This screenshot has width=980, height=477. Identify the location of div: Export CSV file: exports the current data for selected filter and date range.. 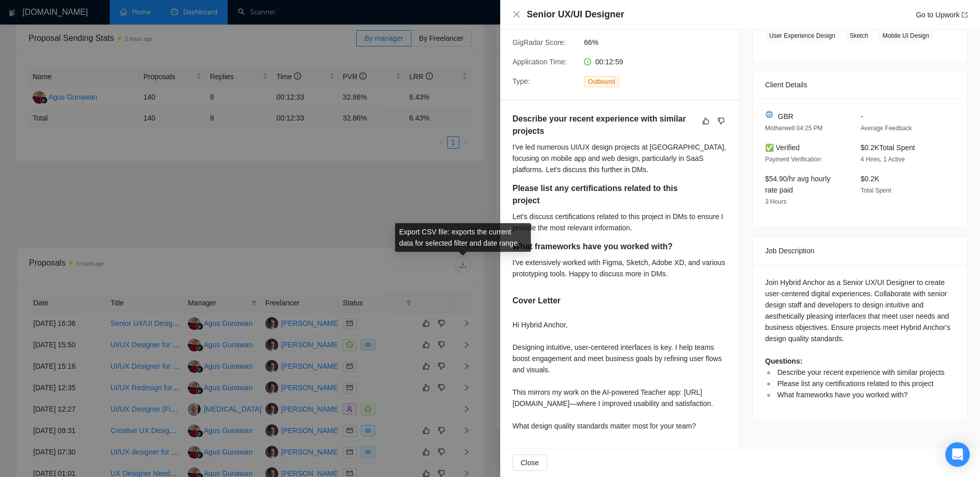
(463, 237).